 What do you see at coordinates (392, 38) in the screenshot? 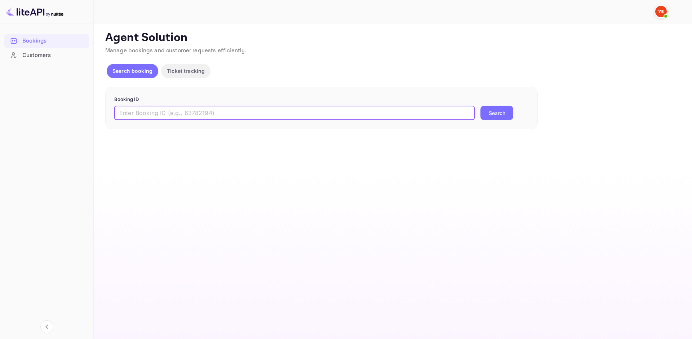
I see `p: Agent Solution` at bounding box center [392, 38].